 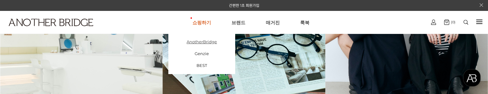 What do you see at coordinates (305, 22) in the screenshot?
I see `a: 룩북` at bounding box center [305, 22].